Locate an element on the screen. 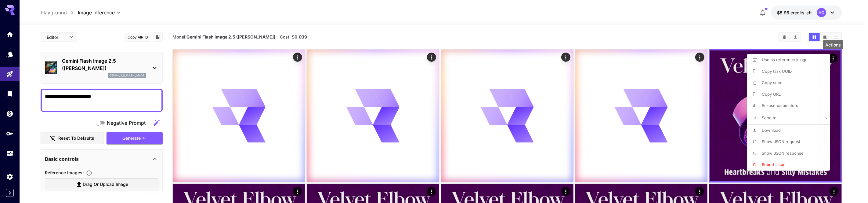 This screenshot has height=203, width=868. span: Use as reference image is located at coordinates (785, 59).